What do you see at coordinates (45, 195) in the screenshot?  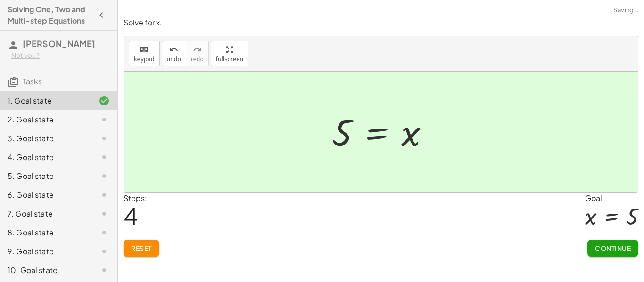 I see `div: 6. Goal state` at bounding box center [45, 195].